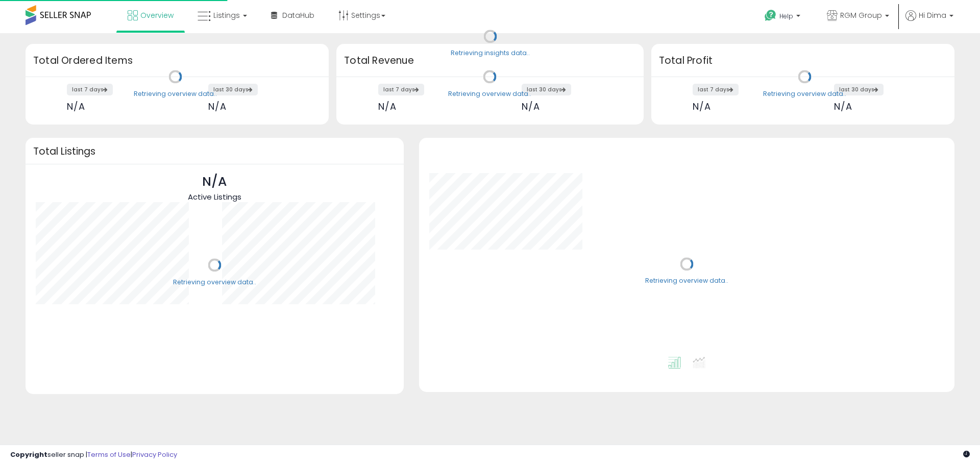 This screenshot has height=465, width=980. I want to click on div: seller snap | |, so click(93, 454).